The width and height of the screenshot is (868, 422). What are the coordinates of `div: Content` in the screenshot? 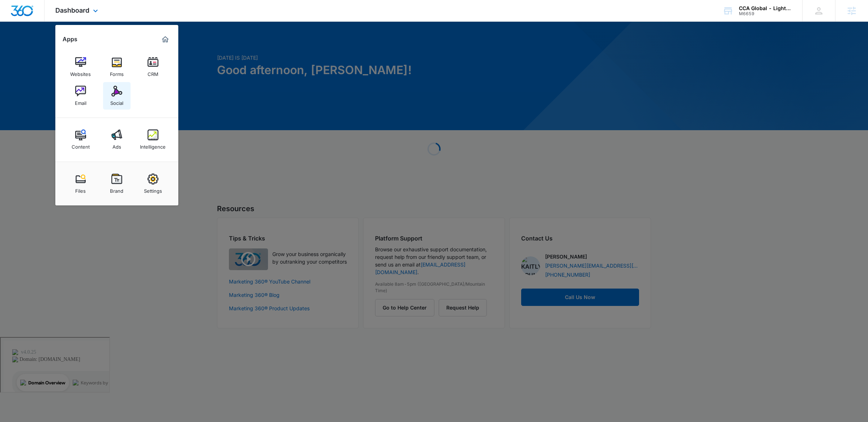 It's located at (80, 145).